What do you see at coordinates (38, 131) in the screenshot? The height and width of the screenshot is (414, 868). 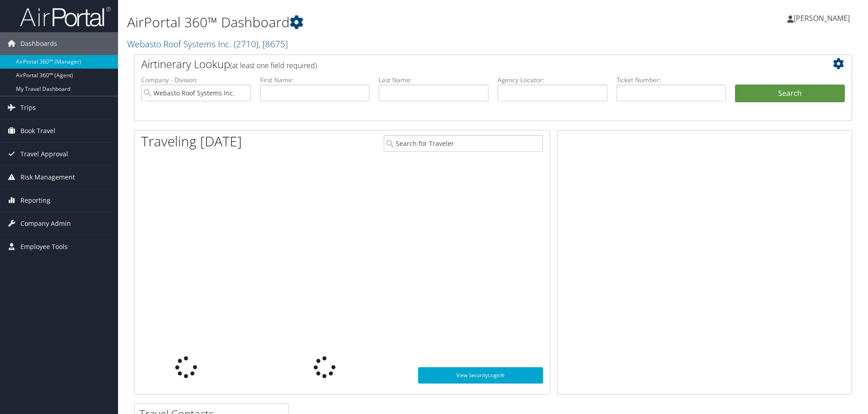 I see `span: Book Travel` at bounding box center [38, 131].